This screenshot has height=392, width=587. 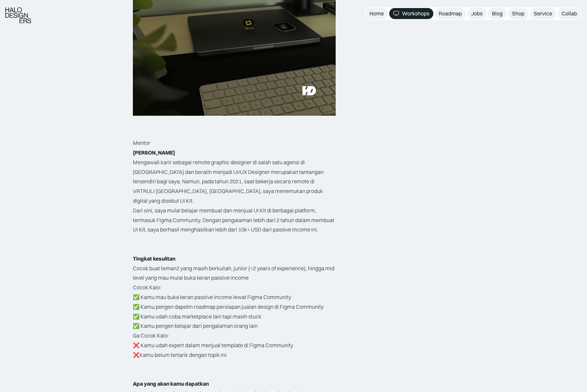 What do you see at coordinates (234, 307) in the screenshot?
I see `p: Cocok Kalo: ✅ Kamu mau buka keran passive income lewat Figma Community ✅ Kamu pengen dapetin road...` at bounding box center [234, 307].